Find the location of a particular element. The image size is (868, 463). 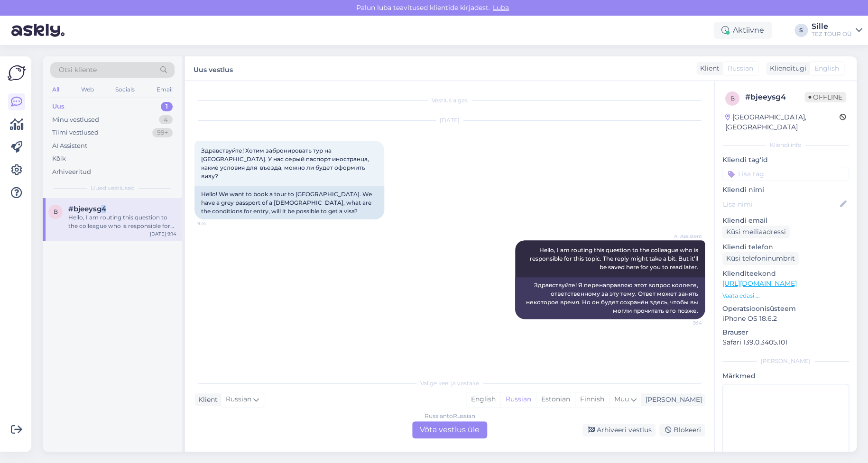

span: Offline is located at coordinates (825, 97).